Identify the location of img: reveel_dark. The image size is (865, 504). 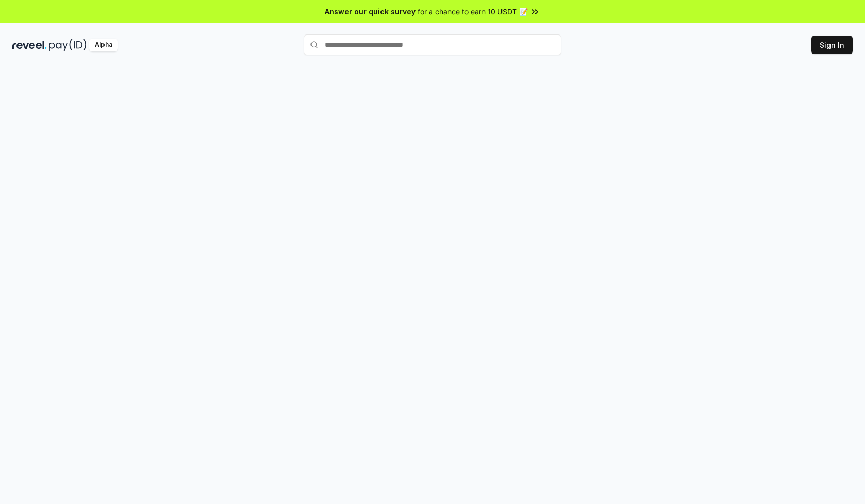
(29, 45).